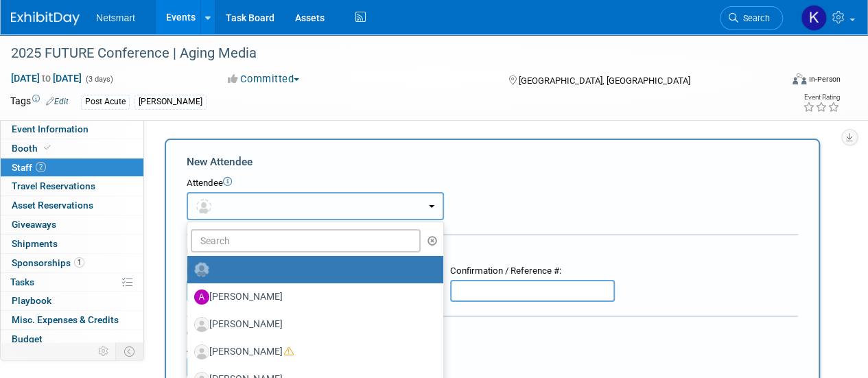 The image size is (868, 378). What do you see at coordinates (47, 148) in the screenshot?
I see `i: Booth reservation complete` at bounding box center [47, 148].